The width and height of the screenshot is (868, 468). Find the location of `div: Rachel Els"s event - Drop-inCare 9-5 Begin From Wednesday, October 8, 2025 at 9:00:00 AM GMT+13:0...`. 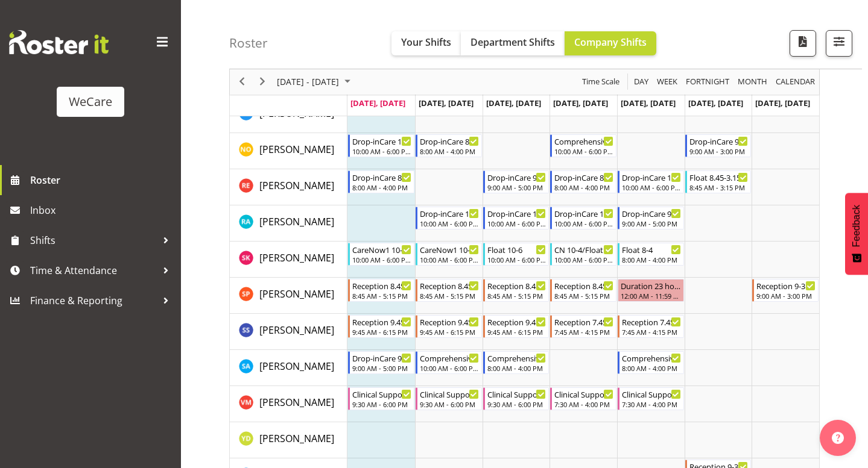

div: Rachel Els"s event - Drop-inCare 9-5 Begin From Wednesday, October 8, 2025 at 9:00:00 AM GMT+13:0... is located at coordinates (516, 182).